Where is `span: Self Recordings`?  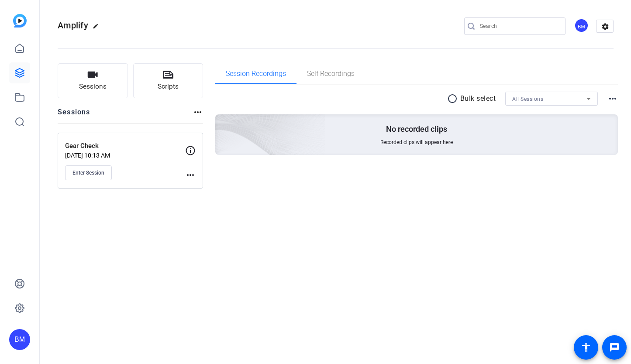 span: Self Recordings is located at coordinates (331, 74).